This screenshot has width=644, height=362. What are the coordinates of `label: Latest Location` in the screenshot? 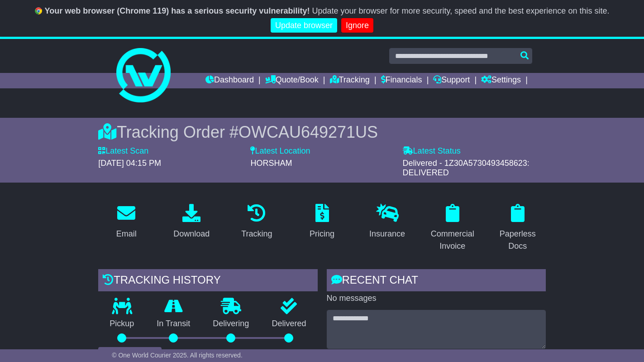 It's located at (280, 151).